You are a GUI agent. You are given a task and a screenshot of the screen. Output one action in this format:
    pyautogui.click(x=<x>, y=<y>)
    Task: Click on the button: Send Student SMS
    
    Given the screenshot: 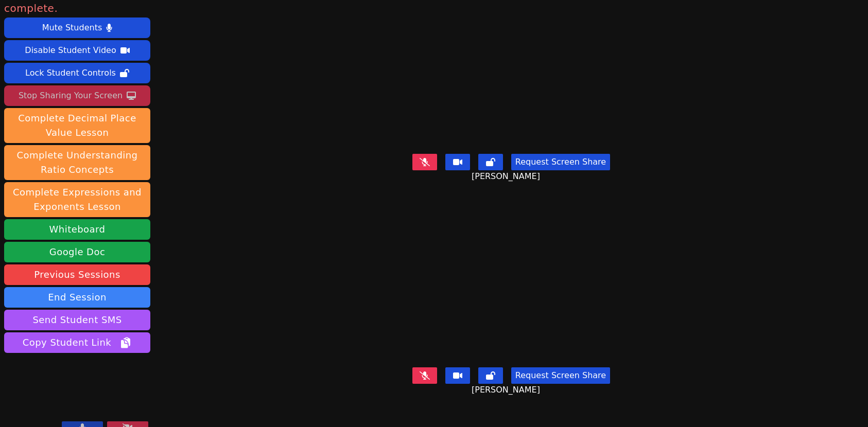 What is the action you would take?
    pyautogui.click(x=77, y=320)
    